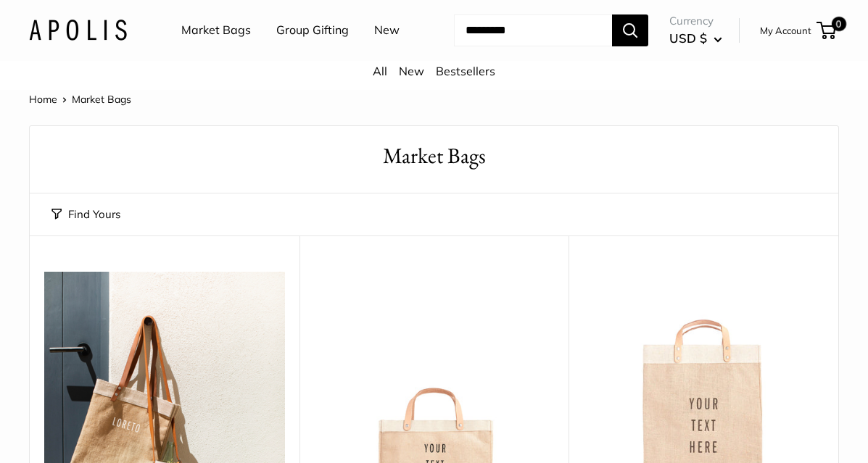 The height and width of the screenshot is (463, 868). What do you see at coordinates (78, 30) in the screenshot?
I see `img: Apolis` at bounding box center [78, 30].